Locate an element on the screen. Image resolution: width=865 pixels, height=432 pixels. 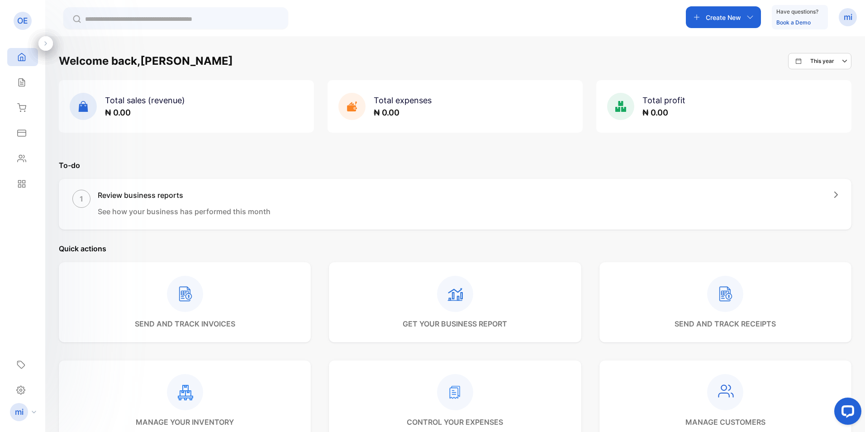
button: This year is located at coordinates (820, 61).